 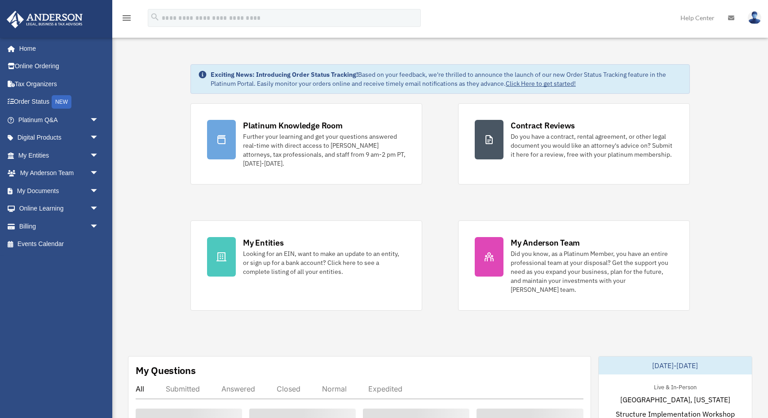 What do you see at coordinates (284, 75) in the screenshot?
I see `strong: Exciting News: Introducing Order Status Tracking!` at bounding box center [284, 75].